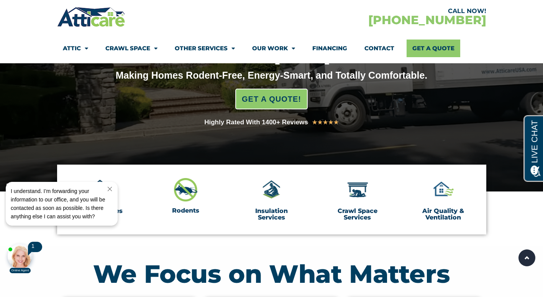 This screenshot has height=297, width=543. What do you see at coordinates (29, 66) in the screenshot?
I see `span: 1` at bounding box center [29, 66].